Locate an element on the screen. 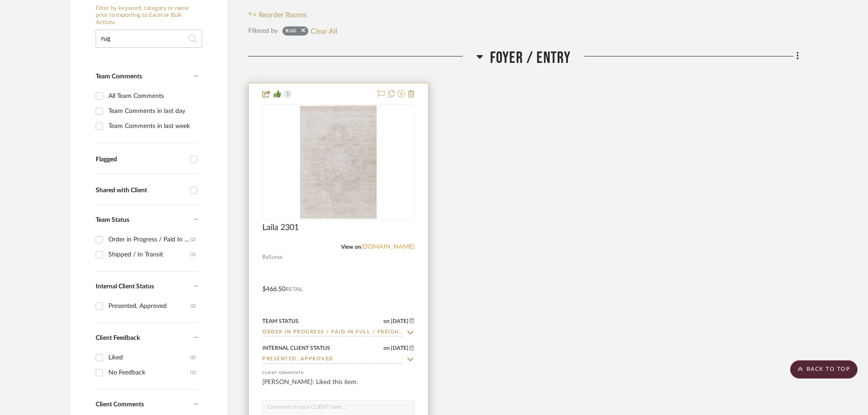  scroll-to-top-button: BACK TO TOP is located at coordinates (824, 369).